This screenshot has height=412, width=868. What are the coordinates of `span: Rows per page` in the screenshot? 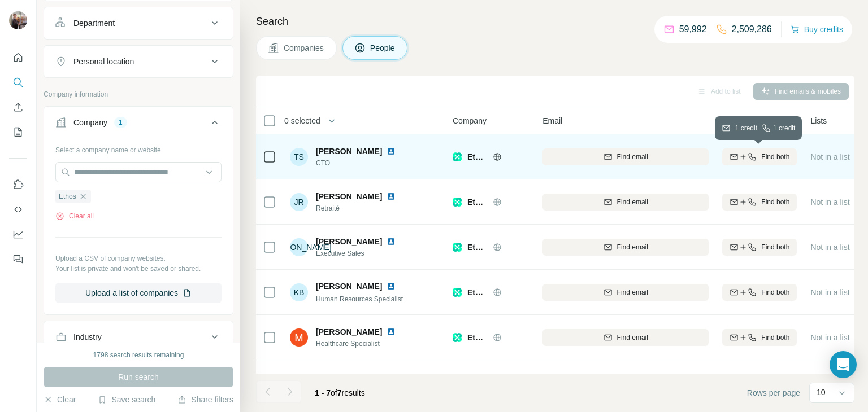 It's located at (773, 393).